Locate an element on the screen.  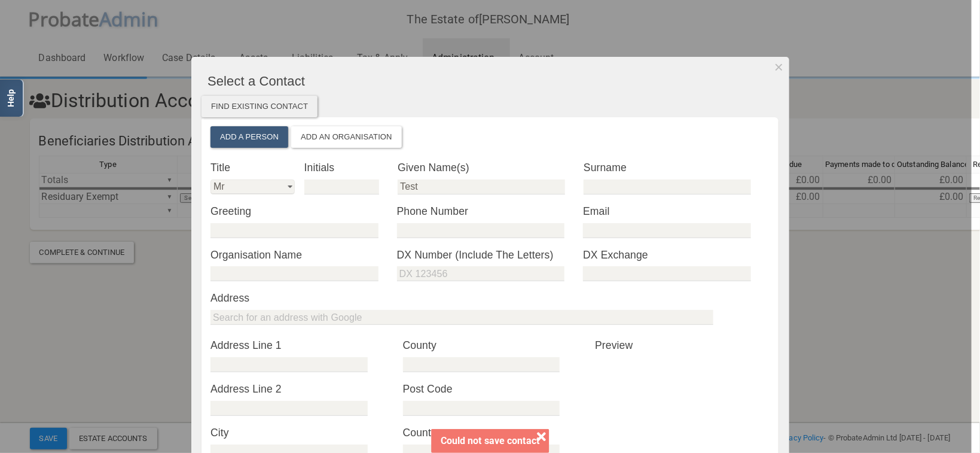
label: County is located at coordinates (490, 345).